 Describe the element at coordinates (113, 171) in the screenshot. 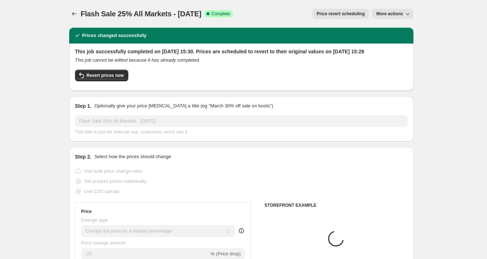

I see `span: Use bulk price change rules` at that location.